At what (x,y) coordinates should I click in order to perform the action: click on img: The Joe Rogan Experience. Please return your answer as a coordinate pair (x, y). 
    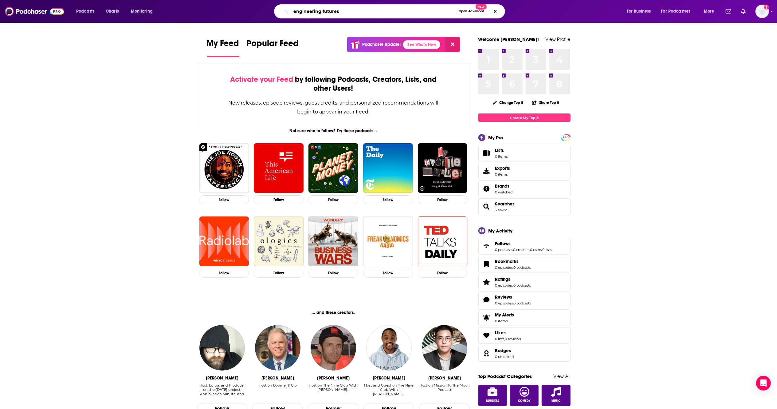
    Looking at the image, I should click on (224, 168).